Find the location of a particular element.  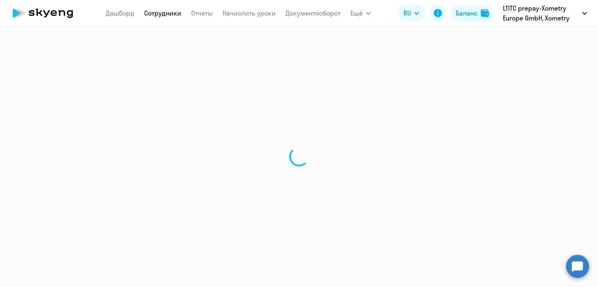

a: Отчеты is located at coordinates (202, 13).